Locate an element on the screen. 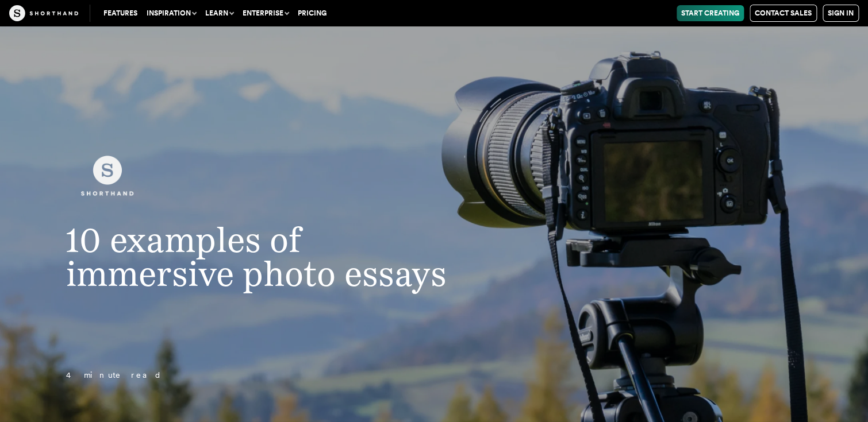 Image resolution: width=868 pixels, height=422 pixels. a: Contact Sales is located at coordinates (783, 13).